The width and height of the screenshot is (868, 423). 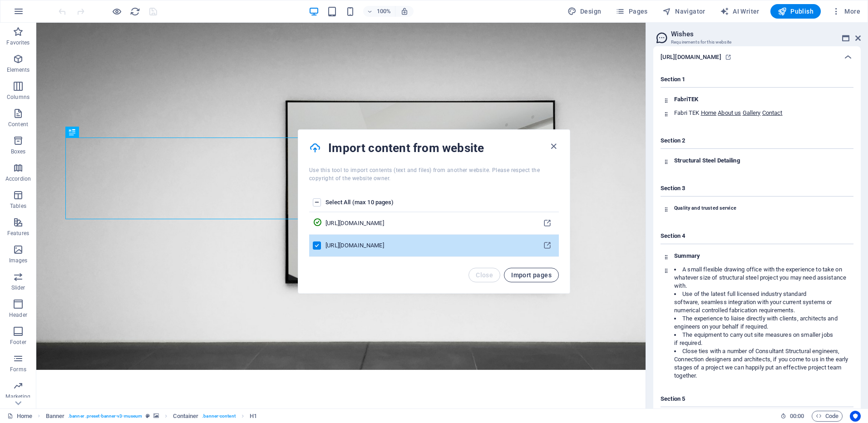 What do you see at coordinates (763, 302) in the screenshot?
I see `li: Use of the latest full licensed industry standard software, seamless integration with your curren...` at bounding box center [763, 302].